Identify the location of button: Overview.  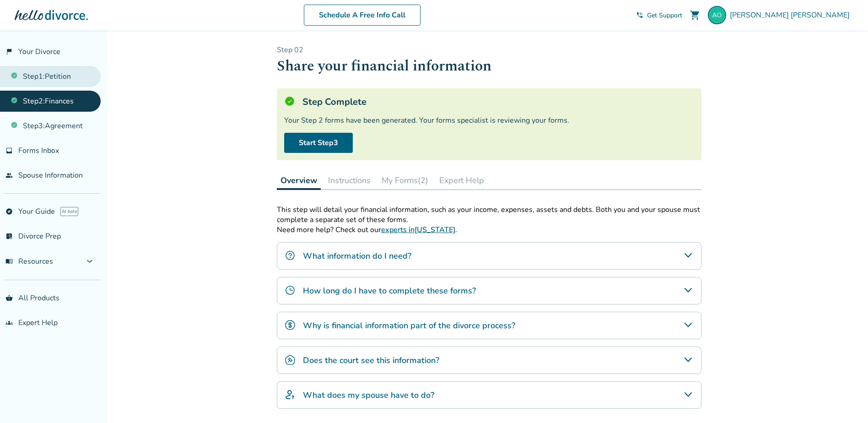
(298, 180).